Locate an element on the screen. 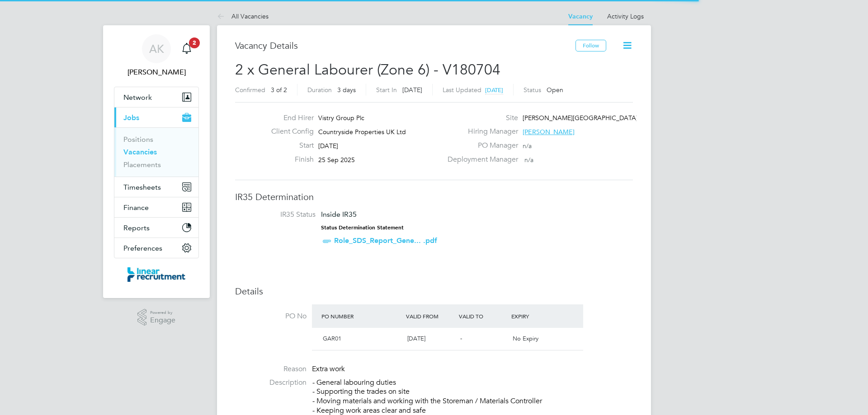 Image resolution: width=868 pixels, height=415 pixels. a: Role_SDS_Report_Gene... .pdf is located at coordinates (386, 240).